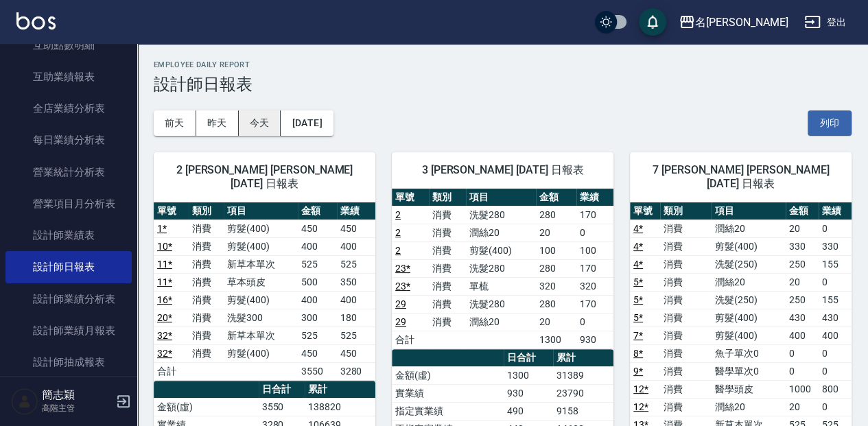 The height and width of the screenshot is (426, 868). What do you see at coordinates (595, 286) in the screenshot?
I see `td: 320` at bounding box center [595, 286].